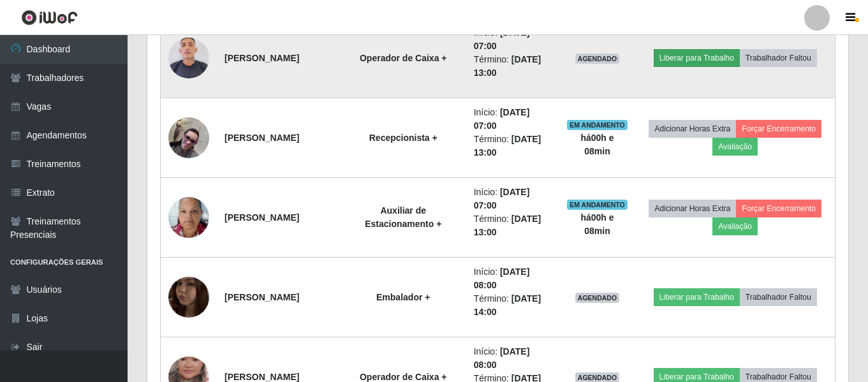 This screenshot has height=382, width=868. I want to click on strong: Embalador +, so click(403, 297).